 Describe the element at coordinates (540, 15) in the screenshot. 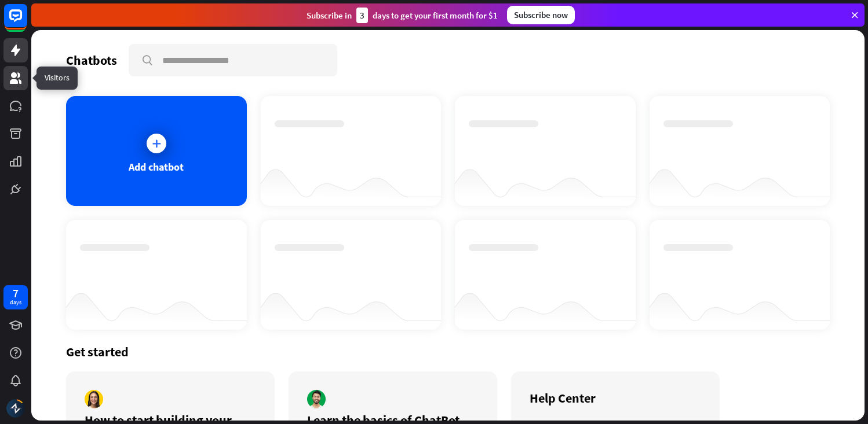

I see `div: Subscribe now` at that location.